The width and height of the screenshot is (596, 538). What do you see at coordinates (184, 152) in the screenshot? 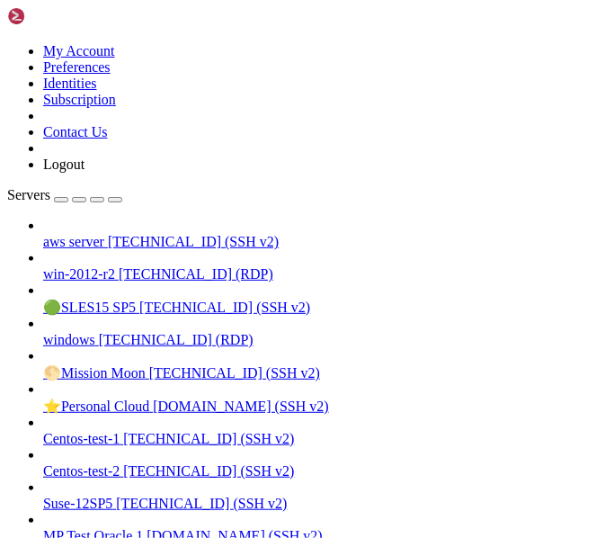
I see `x-row: ript with status code 1.` at bounding box center [184, 152].